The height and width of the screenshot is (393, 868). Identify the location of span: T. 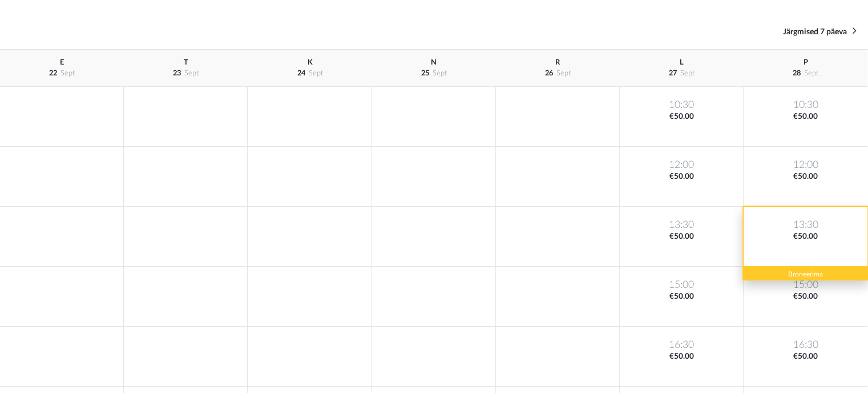
(186, 63).